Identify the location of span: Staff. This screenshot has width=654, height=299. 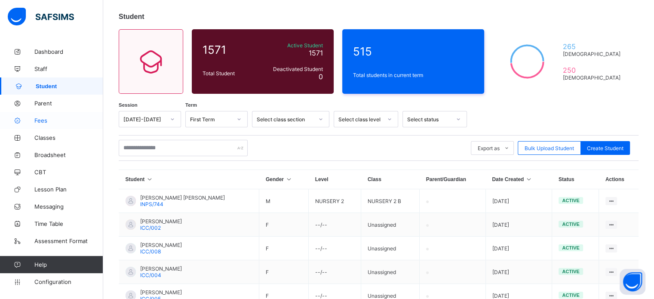
(69, 69).